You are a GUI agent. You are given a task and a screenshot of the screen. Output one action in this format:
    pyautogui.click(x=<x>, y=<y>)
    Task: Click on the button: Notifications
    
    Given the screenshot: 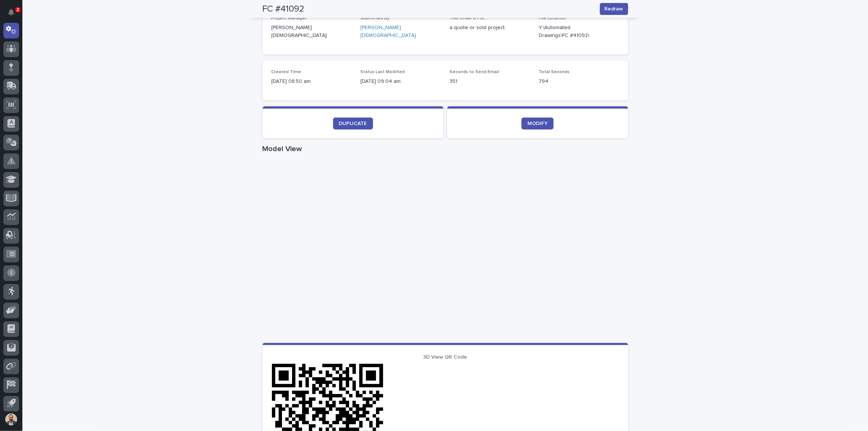 What is the action you would take?
    pyautogui.click(x=11, y=12)
    